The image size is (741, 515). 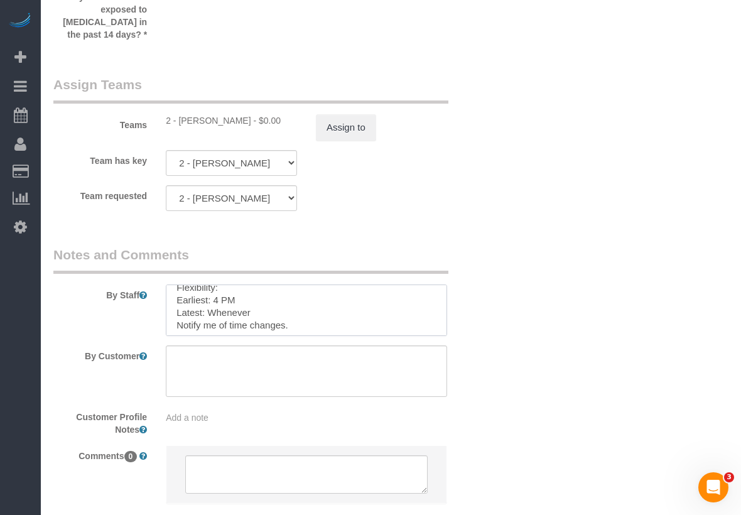 What do you see at coordinates (20, 21) in the screenshot?
I see `a: Automaid Logo` at bounding box center [20, 21].